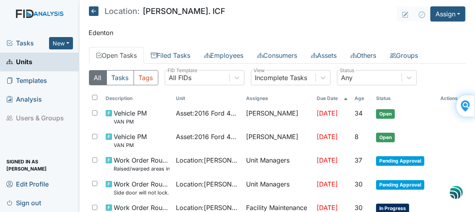 The width and height of the screenshot is (475, 212). I want to click on span: 8, so click(357, 137).